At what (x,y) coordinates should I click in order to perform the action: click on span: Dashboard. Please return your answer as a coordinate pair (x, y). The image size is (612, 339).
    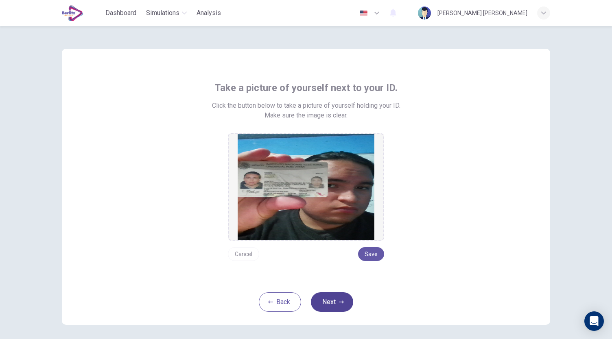
    Looking at the image, I should click on (121, 13).